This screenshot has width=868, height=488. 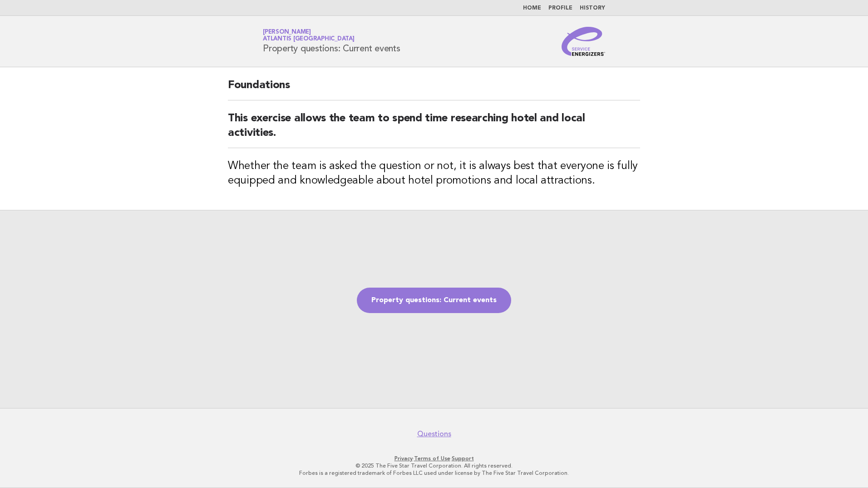 What do you see at coordinates (433, 458) in the screenshot?
I see `a: Terms of Use` at bounding box center [433, 458].